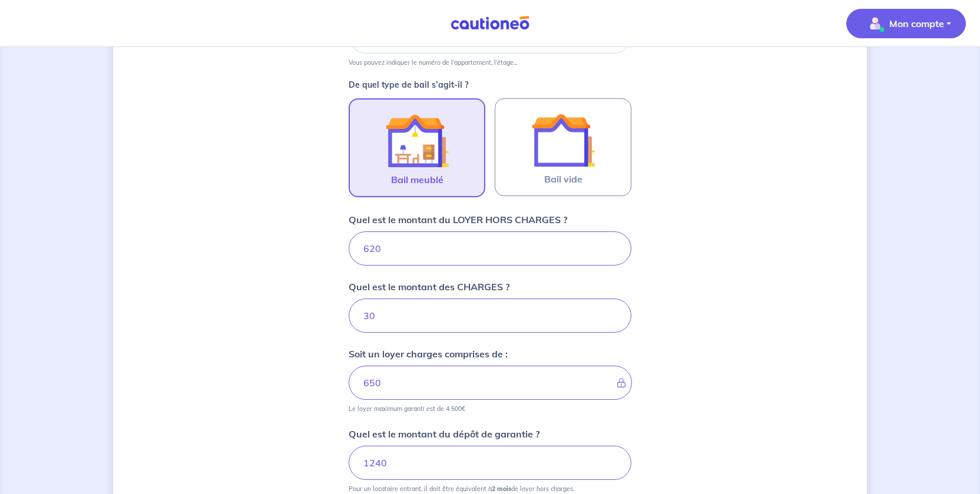 Image resolution: width=980 pixels, height=494 pixels. What do you see at coordinates (417, 140) in the screenshot?
I see `img: illu_furnished_lease.svg` at bounding box center [417, 140].